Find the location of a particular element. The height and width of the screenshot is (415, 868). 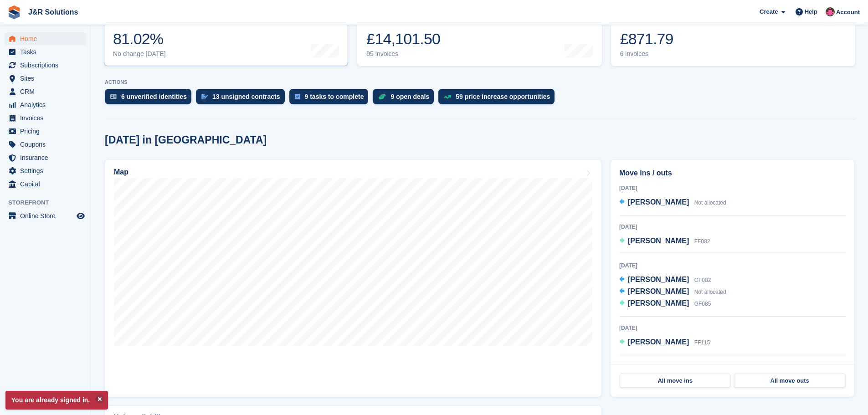

span: GF085 is located at coordinates (703, 304).